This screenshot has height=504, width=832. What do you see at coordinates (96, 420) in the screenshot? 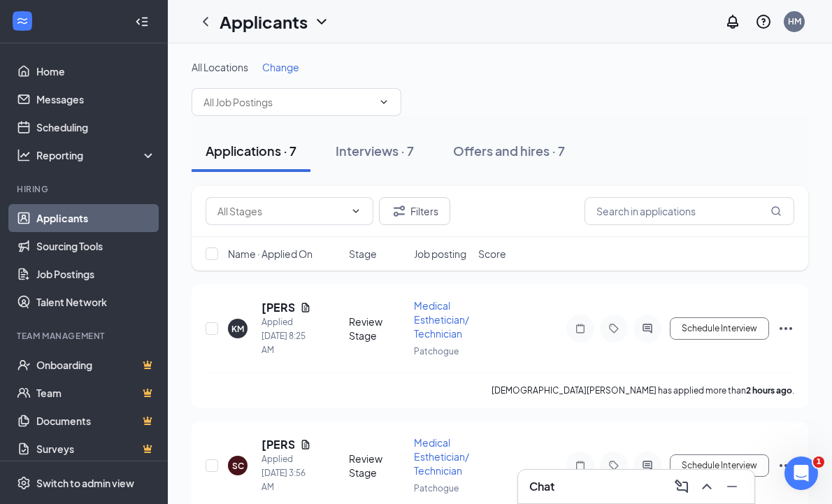
I see `a: DocumentsCrown` at bounding box center [96, 420].